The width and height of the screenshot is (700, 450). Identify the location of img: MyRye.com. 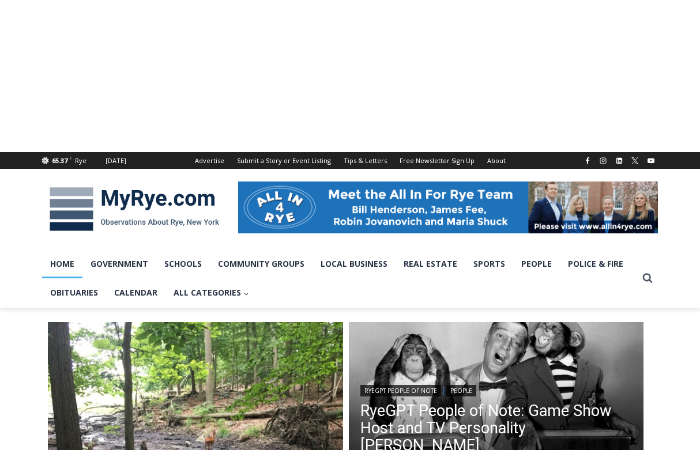
(134, 209).